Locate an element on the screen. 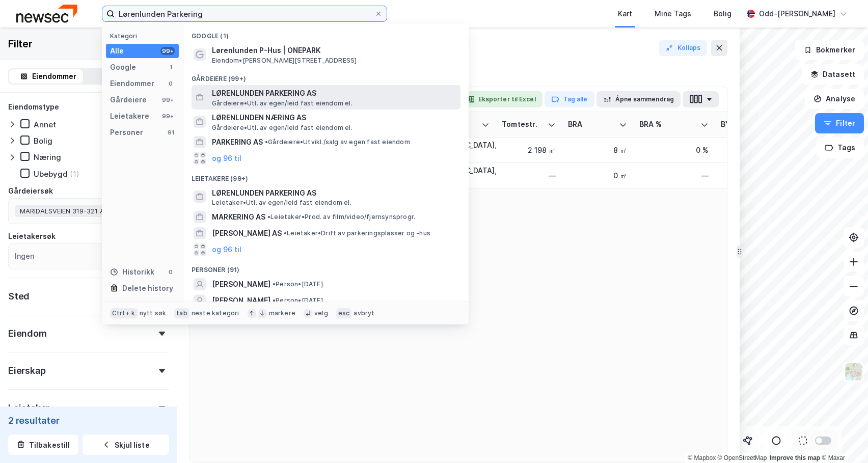 This screenshot has height=463, width=868. span: Leietaker • Prod. av film/video/fjernsynsprogr. is located at coordinates (341, 218).